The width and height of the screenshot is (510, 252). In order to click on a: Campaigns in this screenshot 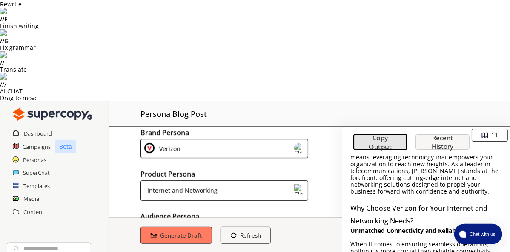, I will do `click(37, 147)`.